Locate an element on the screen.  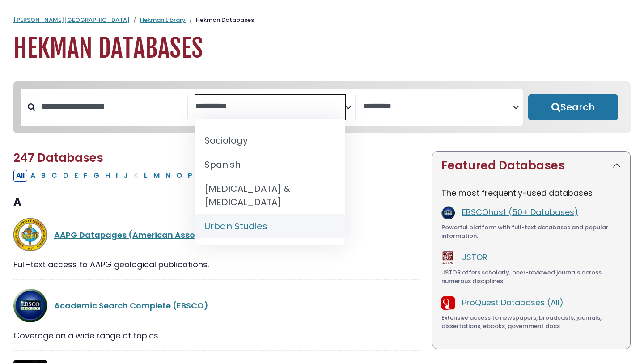
button: Filter Results N is located at coordinates (168, 176).